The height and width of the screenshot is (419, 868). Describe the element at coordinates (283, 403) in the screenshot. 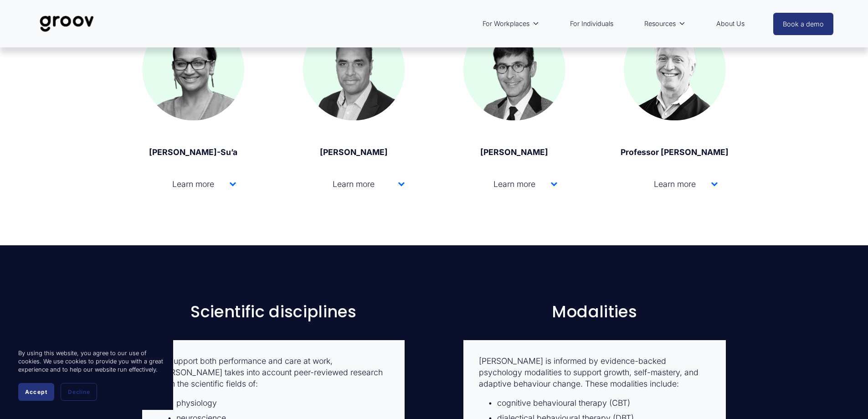

I see `p: physiology` at that location.